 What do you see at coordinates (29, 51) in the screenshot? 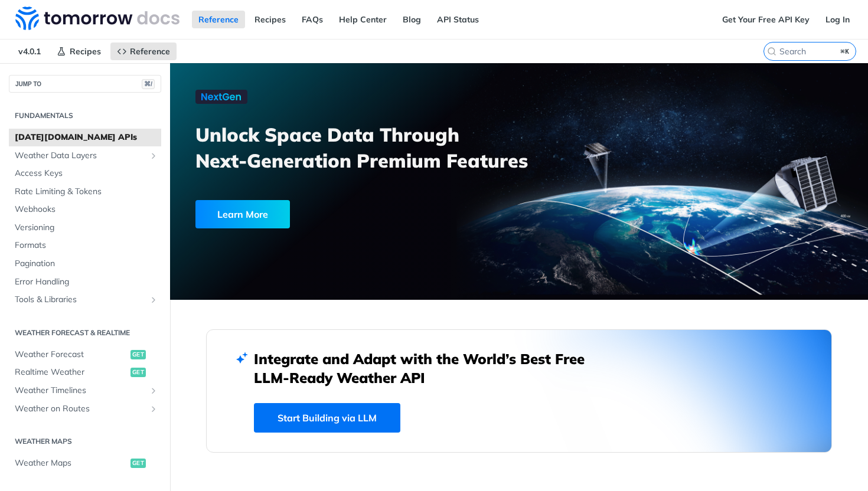
I see `span: v4.0.1` at bounding box center [29, 51].